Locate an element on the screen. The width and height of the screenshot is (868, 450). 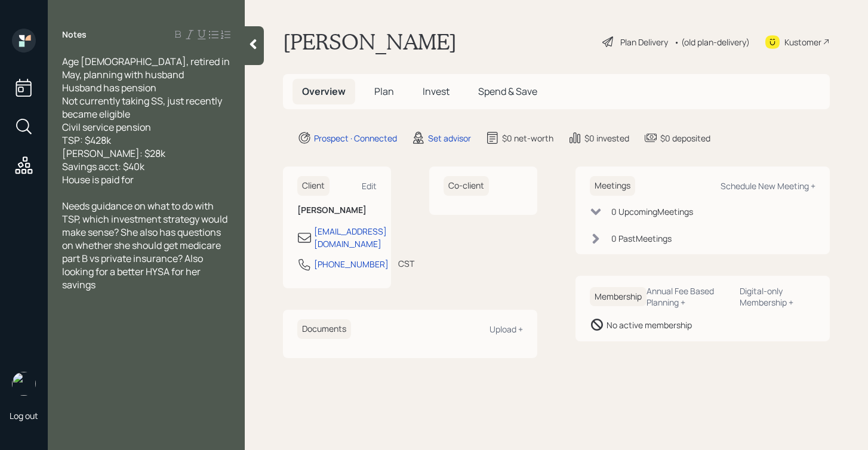
span: House is paid for is located at coordinates (98, 180).